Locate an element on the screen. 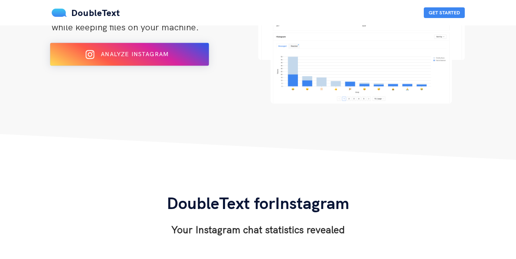 Image resolution: width=516 pixels, height=259 pixels. a: Analyze Instagram is located at coordinates (129, 57).